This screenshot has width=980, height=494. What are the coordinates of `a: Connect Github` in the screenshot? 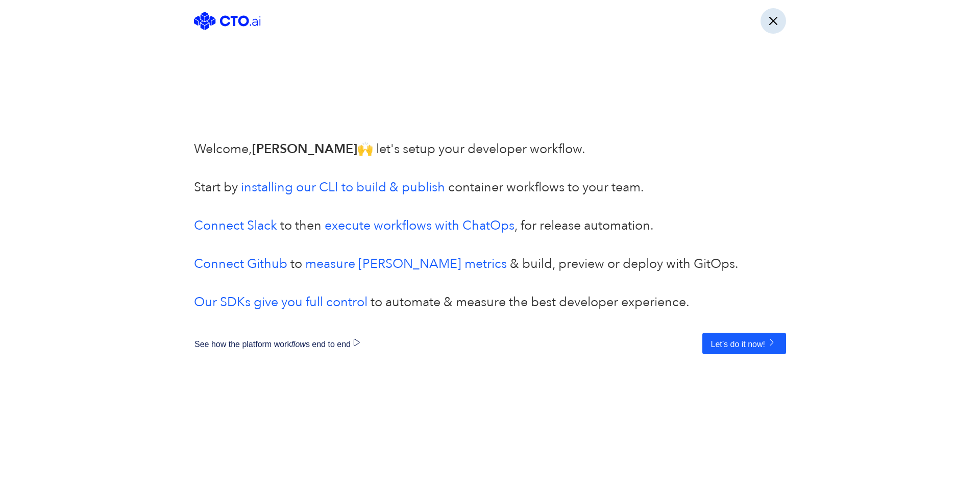 It's located at (240, 264).